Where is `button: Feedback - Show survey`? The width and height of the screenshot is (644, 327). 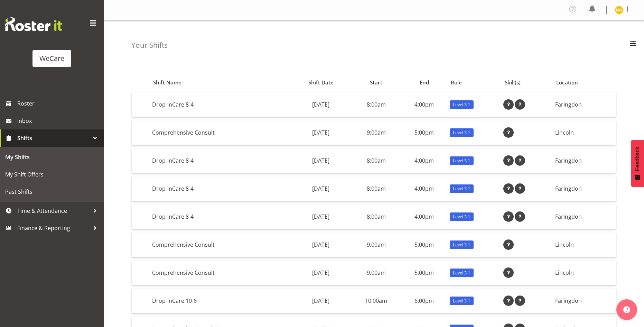 button: Feedback - Show survey is located at coordinates (638, 163).